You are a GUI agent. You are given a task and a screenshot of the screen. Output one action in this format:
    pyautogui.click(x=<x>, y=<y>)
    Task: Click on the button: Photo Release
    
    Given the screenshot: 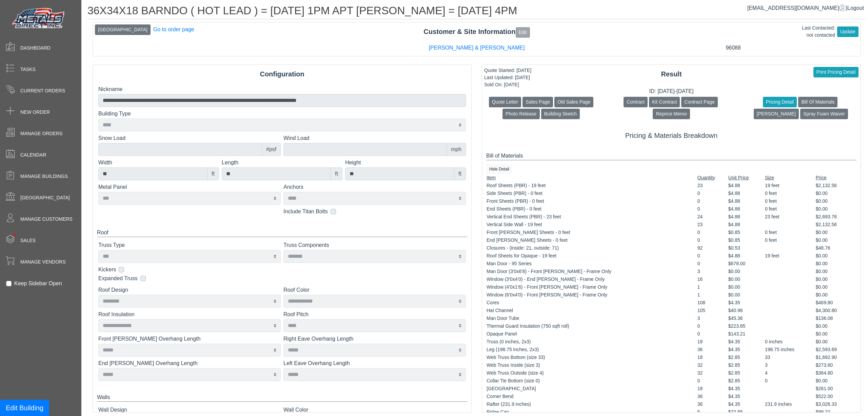 What is the action you would take?
    pyautogui.click(x=521, y=114)
    